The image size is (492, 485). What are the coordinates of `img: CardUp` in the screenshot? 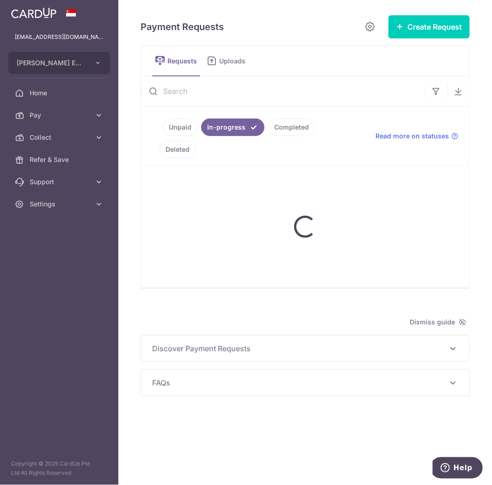 It's located at (34, 13).